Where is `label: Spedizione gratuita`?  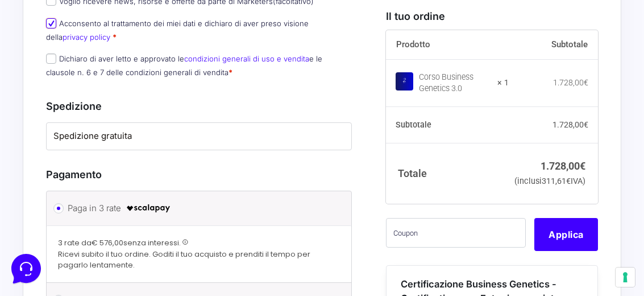
label: Spedizione gratuita is located at coordinates (199, 136).